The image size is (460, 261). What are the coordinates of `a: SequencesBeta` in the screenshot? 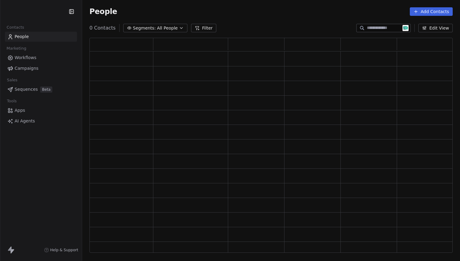 It's located at (41, 89).